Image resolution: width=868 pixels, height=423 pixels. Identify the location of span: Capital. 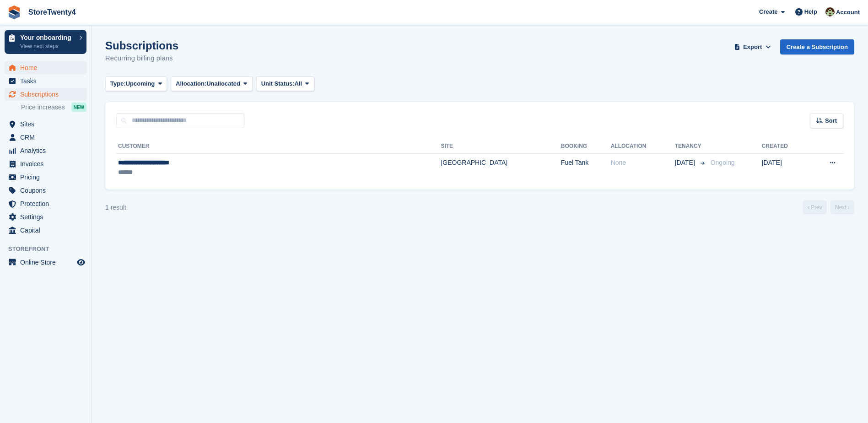
(48, 230).